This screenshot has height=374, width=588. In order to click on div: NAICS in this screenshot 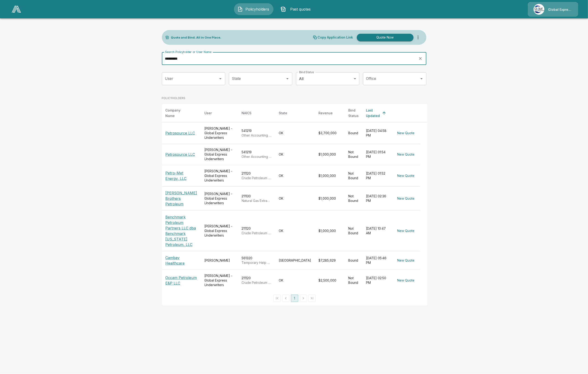, I will do `click(247, 113)`.